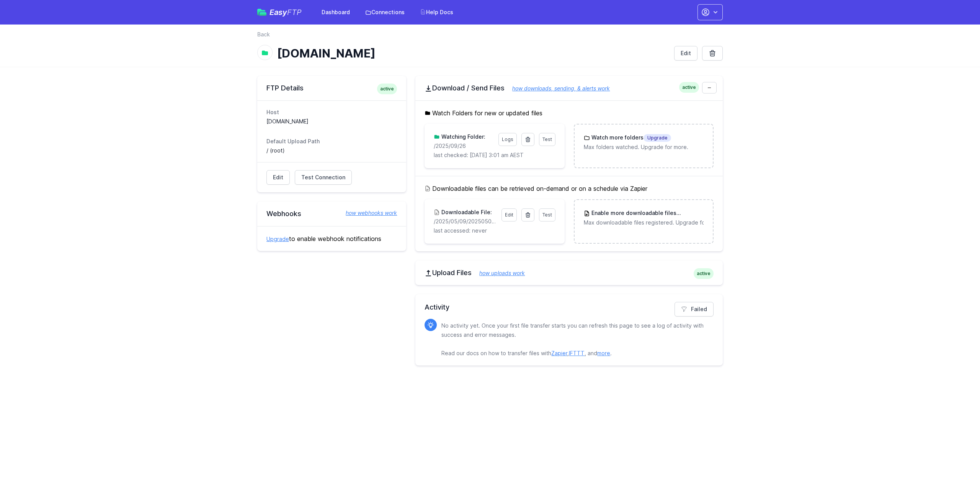 This screenshot has width=980, height=487. I want to click on span: Easy, so click(286, 13).